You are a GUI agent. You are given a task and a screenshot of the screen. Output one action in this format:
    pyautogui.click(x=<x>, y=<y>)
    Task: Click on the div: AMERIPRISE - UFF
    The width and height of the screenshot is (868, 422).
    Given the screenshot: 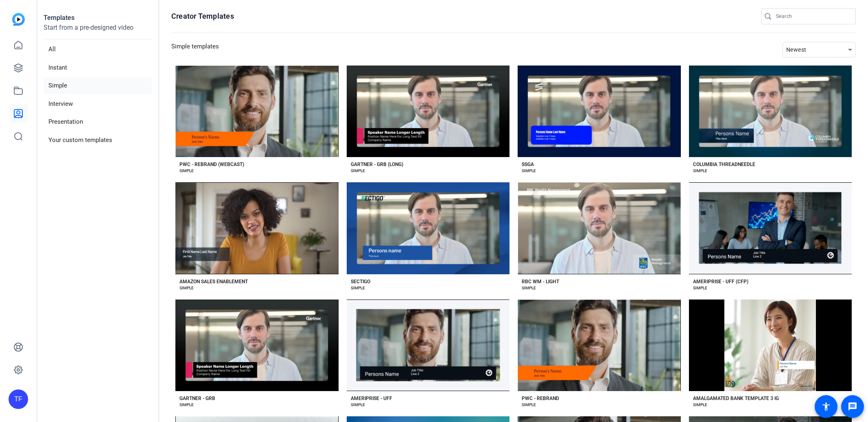 What is the action you would take?
    pyautogui.click(x=371, y=399)
    